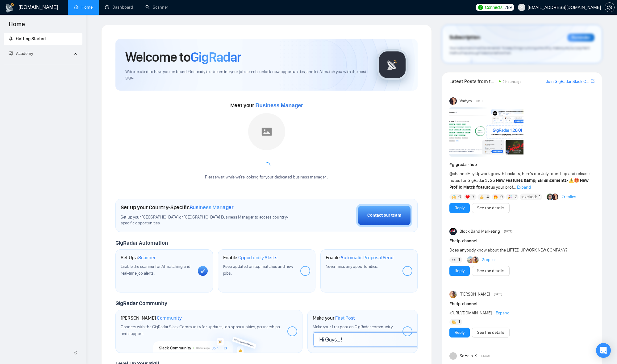 The height and width of the screenshot is (364, 617). Describe the element at coordinates (490, 181) in the screenshot. I see `code: 1.26` at that location.